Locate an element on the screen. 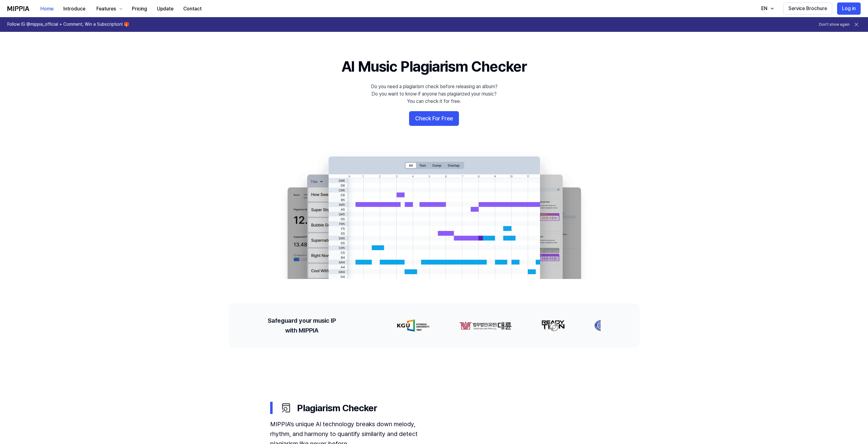 This screenshot has height=444, width=868. a: Service Brochure is located at coordinates (808, 9).